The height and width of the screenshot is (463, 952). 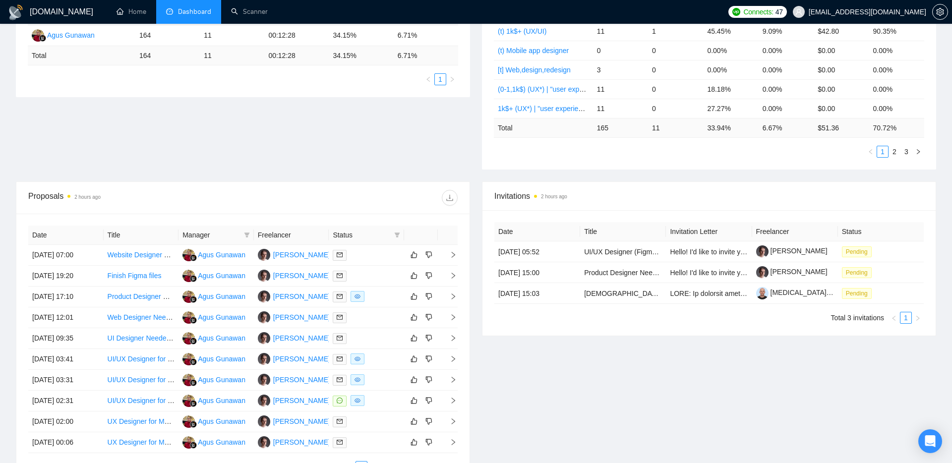 What do you see at coordinates (216, 235) in the screenshot?
I see `th: Manager` at bounding box center [216, 235].